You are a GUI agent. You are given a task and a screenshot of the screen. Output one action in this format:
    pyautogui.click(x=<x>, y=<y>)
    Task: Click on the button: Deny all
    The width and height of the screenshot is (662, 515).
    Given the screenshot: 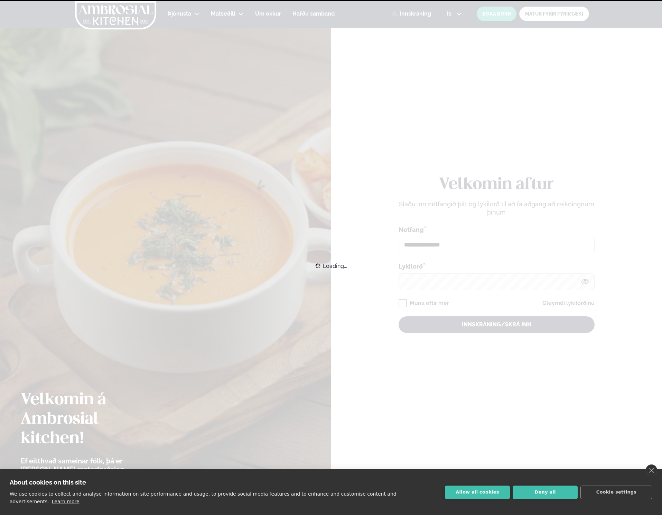 What is the action you would take?
    pyautogui.click(x=545, y=492)
    